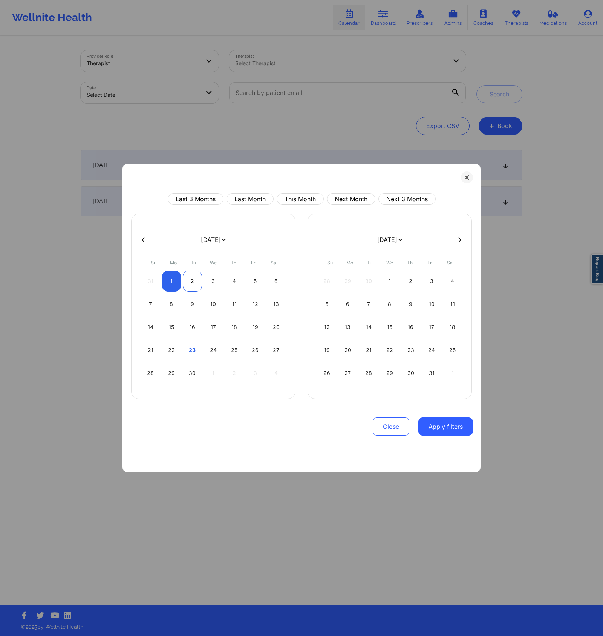 The width and height of the screenshot is (603, 636). What do you see at coordinates (276, 281) in the screenshot?
I see `div: Sat Sep 06 2025` at bounding box center [276, 281].